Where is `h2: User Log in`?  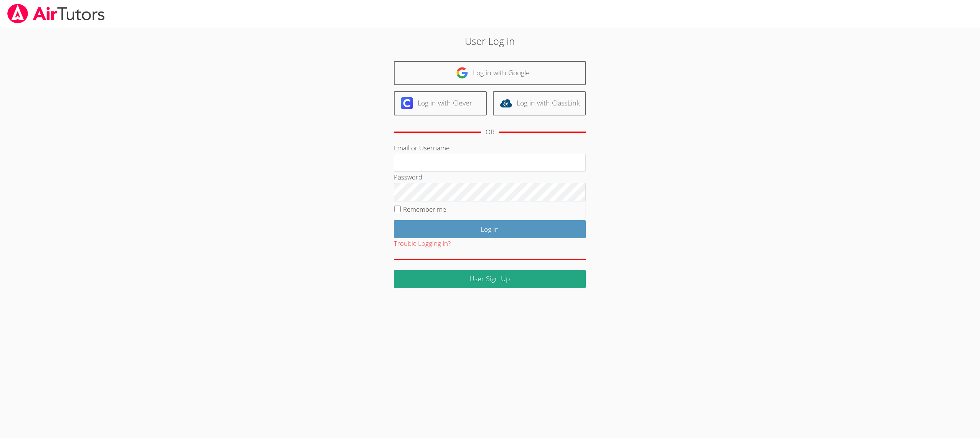
h2: User Log in is located at coordinates (490, 41).